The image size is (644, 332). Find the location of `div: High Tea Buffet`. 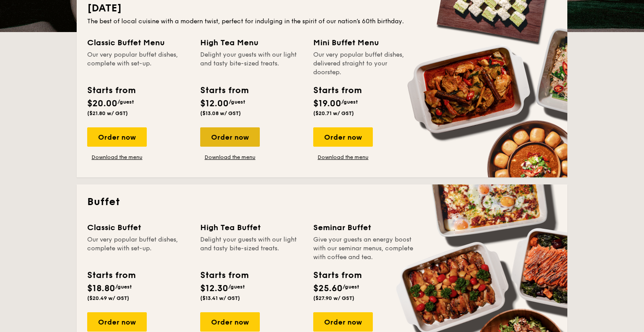

div: High Tea Buffet is located at coordinates (252, 228).